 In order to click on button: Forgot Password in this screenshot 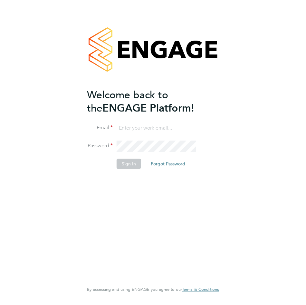, I will do `click(168, 164)`.